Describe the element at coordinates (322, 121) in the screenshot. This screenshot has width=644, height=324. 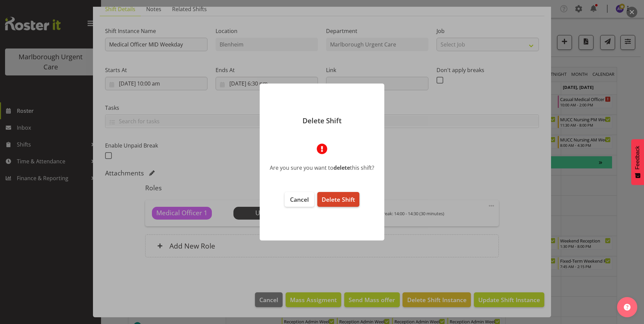
I see `p: Delete Shift` at that location.